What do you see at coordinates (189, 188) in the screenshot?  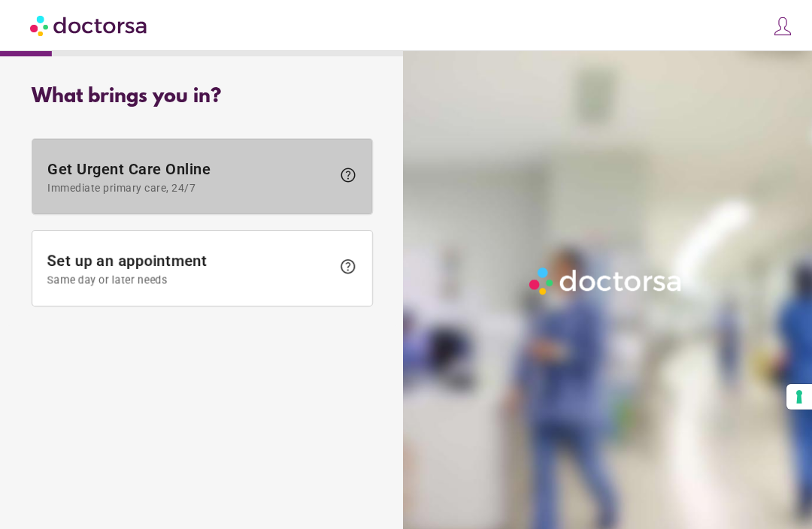 I see `span: Immediate primary care, 24/7` at bounding box center [189, 188].